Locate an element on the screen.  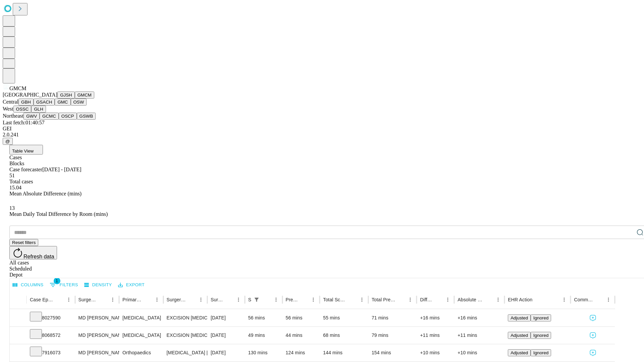
div: 68 mins is located at coordinates (344, 335).